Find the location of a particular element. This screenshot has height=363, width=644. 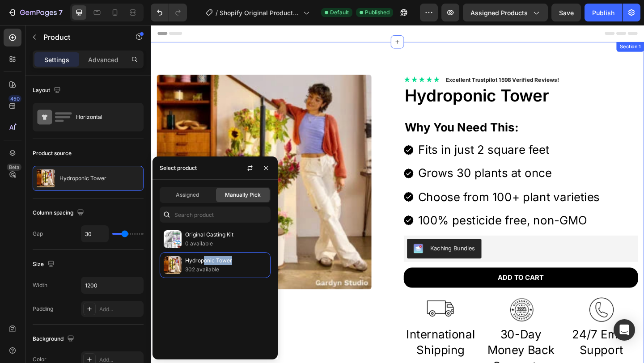

h1: Hydroponic Tower is located at coordinates (402, 77).